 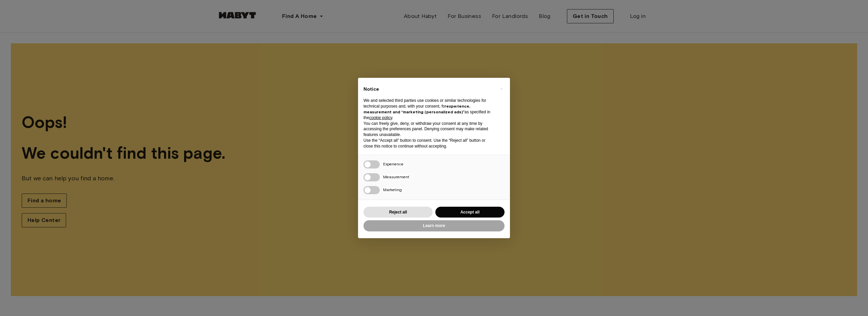 I want to click on h2: Notice, so click(x=429, y=89).